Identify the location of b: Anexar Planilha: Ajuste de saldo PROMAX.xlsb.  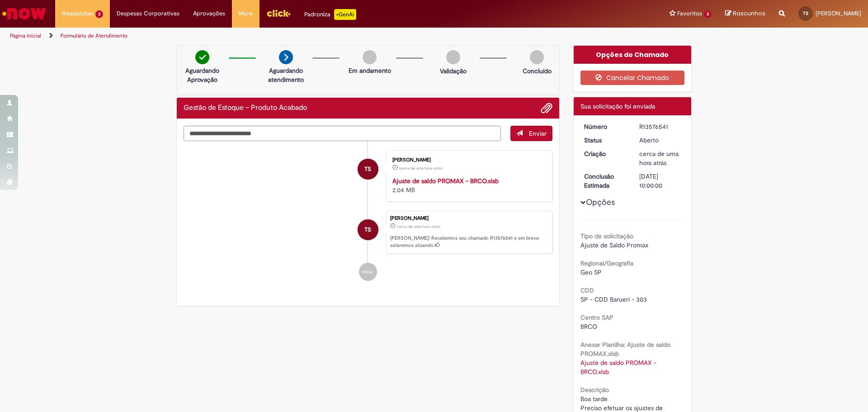
(625, 349).